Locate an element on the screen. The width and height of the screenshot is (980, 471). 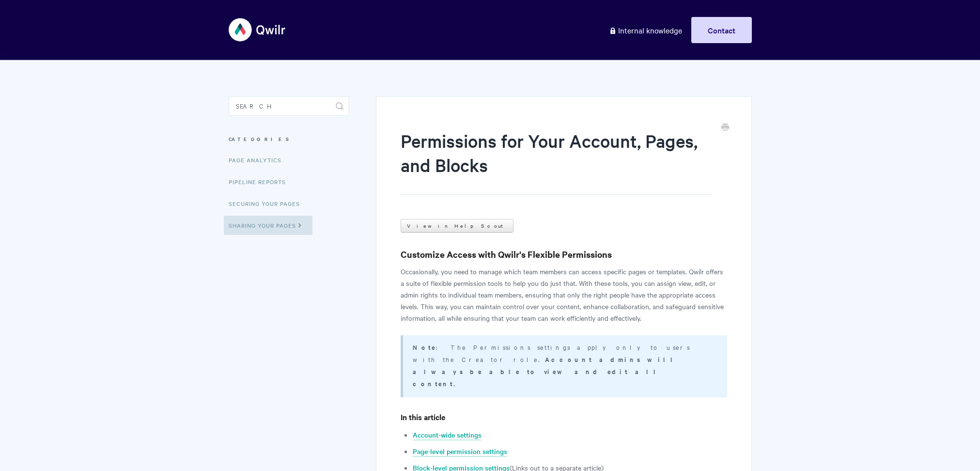
h1: Permissions for Your Account, Pages, and Blocks is located at coordinates (556, 161).